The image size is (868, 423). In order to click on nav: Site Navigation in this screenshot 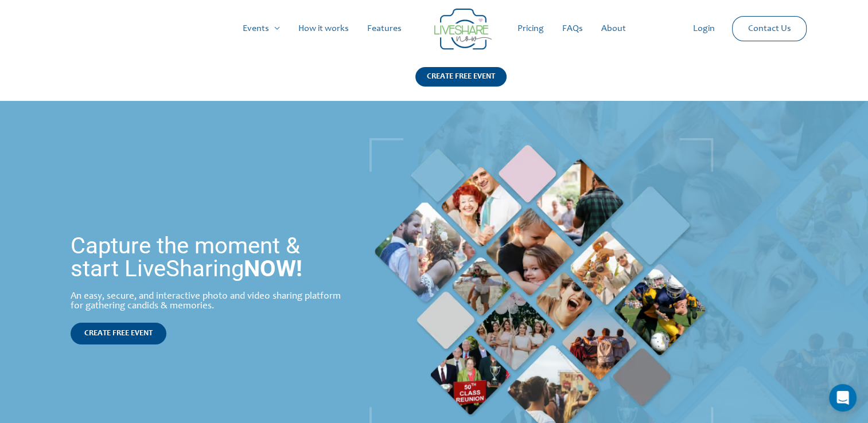, I will do `click(434, 29)`.